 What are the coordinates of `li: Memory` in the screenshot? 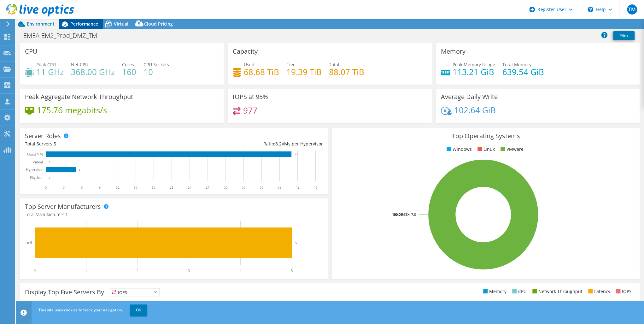 It's located at (494, 292).